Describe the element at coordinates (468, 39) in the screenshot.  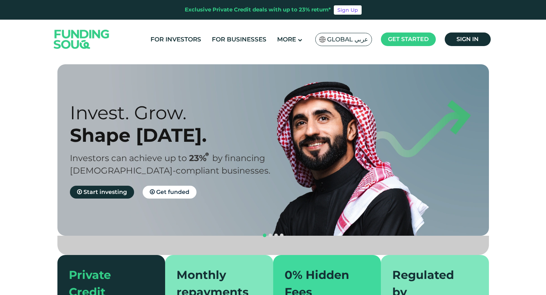
I see `span: Sign in` at that location.